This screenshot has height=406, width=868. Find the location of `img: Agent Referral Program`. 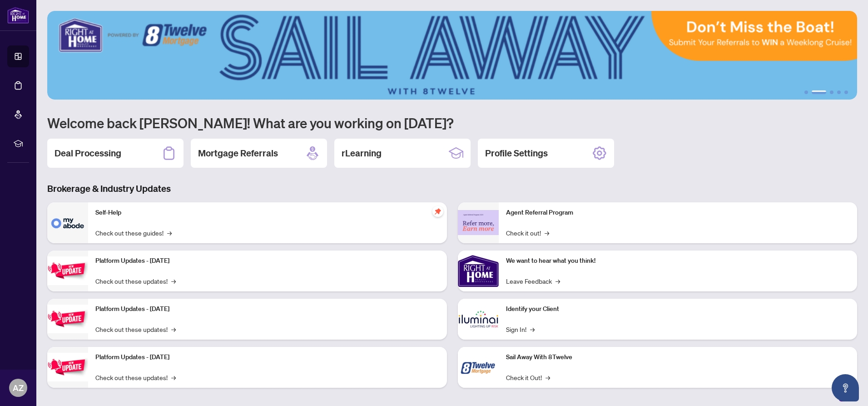

img: Agent Referral Program is located at coordinates (478, 222).